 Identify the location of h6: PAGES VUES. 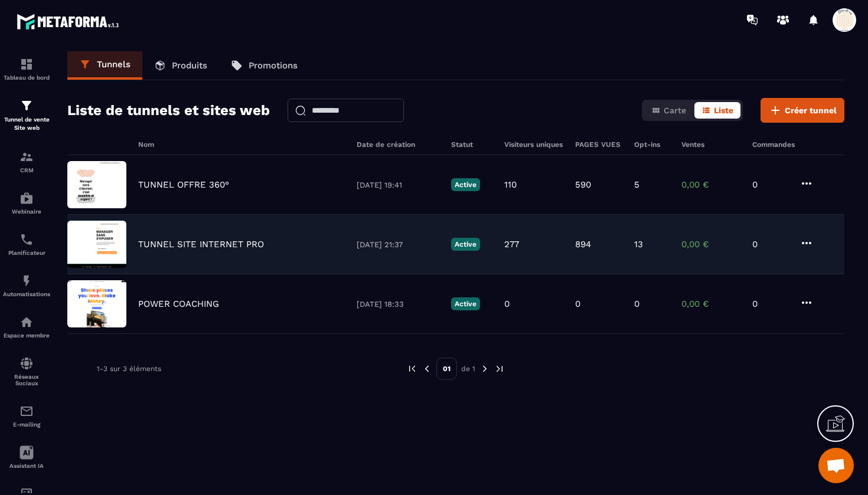
(599, 145).